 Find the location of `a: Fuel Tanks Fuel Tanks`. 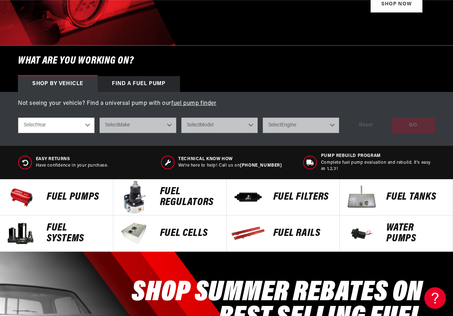

a: Fuel Tanks Fuel Tanks is located at coordinates (396, 197).